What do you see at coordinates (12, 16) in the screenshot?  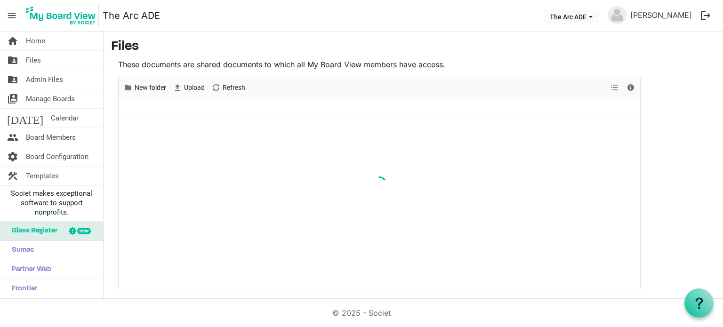 I see `span: menu` at bounding box center [12, 16].